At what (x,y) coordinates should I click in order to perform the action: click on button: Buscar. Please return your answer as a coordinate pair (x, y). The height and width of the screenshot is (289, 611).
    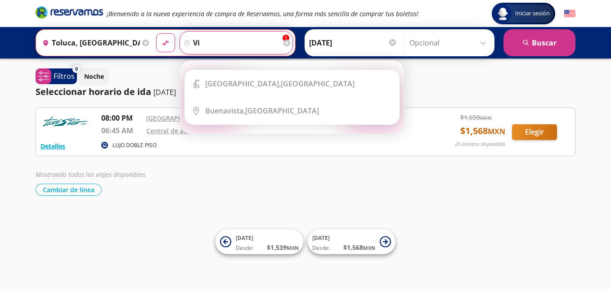
    Looking at the image, I should click on (539, 43).